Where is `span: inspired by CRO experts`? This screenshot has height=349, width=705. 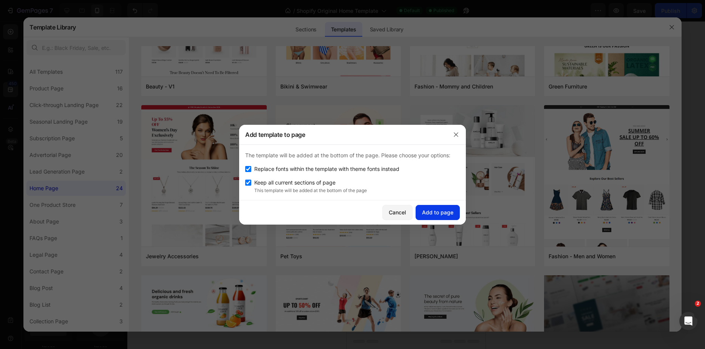
span: inspired by CRO experts is located at coordinates (69, 226).